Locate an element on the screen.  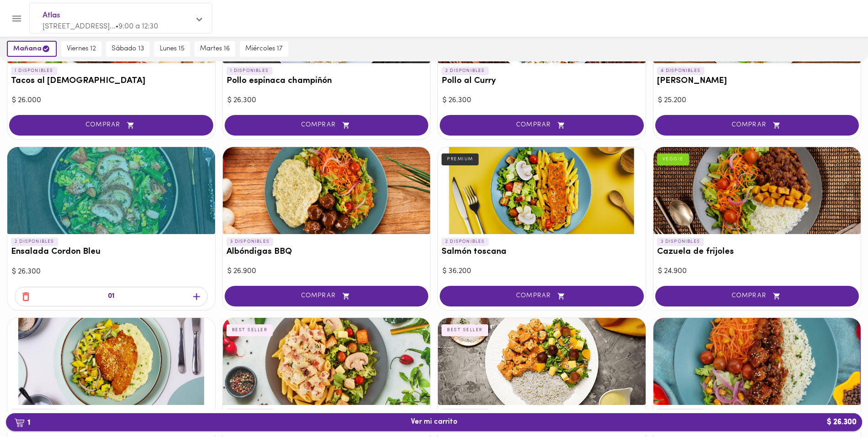
button: mañana is located at coordinates (32, 48).